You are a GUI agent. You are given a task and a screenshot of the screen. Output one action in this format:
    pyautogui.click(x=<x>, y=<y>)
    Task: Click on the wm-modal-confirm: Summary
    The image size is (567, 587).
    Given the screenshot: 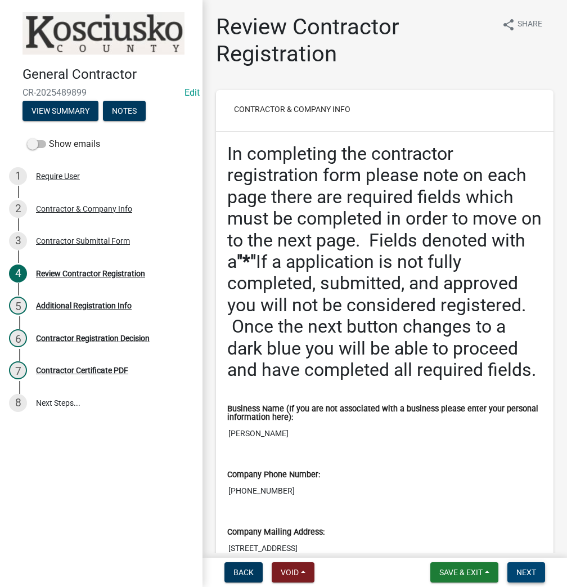 What is the action you would take?
    pyautogui.click(x=60, y=111)
    